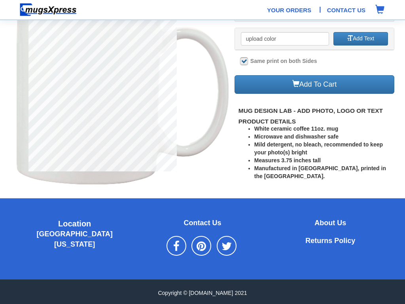 Image resolution: width=405 pixels, height=304 pixels. What do you see at coordinates (48, 9) in the screenshot?
I see `a: Home` at bounding box center [48, 9].